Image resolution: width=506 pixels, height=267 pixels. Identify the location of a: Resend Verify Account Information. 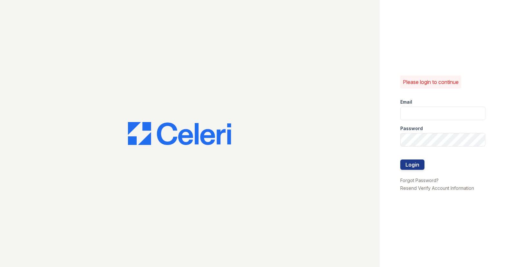
(437, 188).